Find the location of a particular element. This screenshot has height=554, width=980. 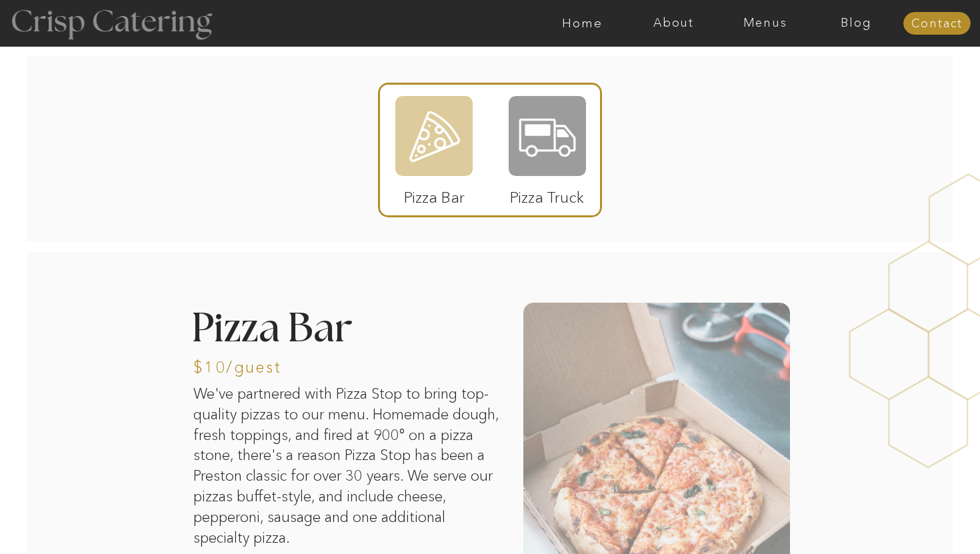

h3: $10/guest is located at coordinates (288, 365).